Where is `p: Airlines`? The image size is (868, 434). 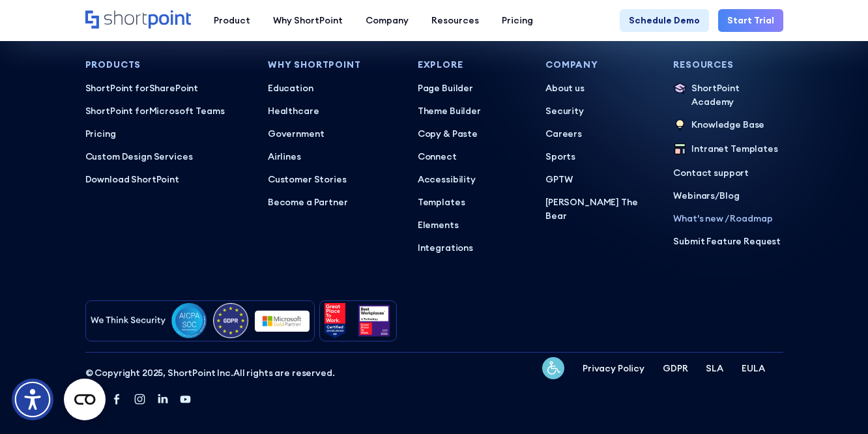 p: Airlines is located at coordinates (334, 157).